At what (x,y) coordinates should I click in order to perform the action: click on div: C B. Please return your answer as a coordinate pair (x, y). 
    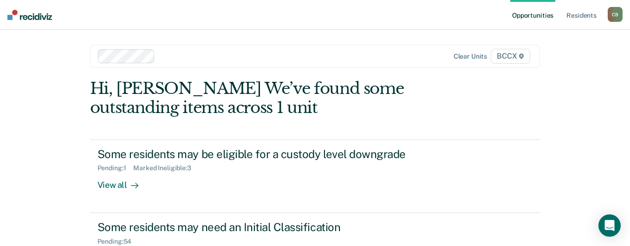
    Looking at the image, I should click on (615, 14).